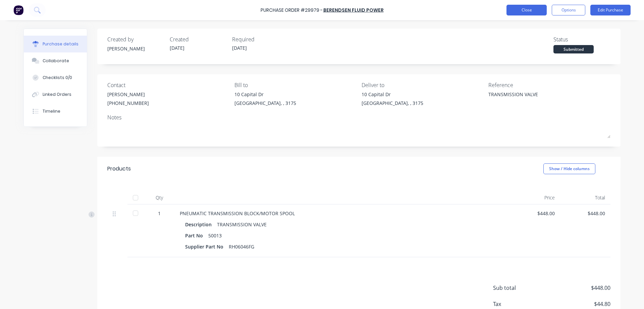 Image resolution: width=644 pixels, height=309 pixels. What do you see at coordinates (242, 247) in the screenshot?
I see `div: RH06046FG` at bounding box center [242, 247].